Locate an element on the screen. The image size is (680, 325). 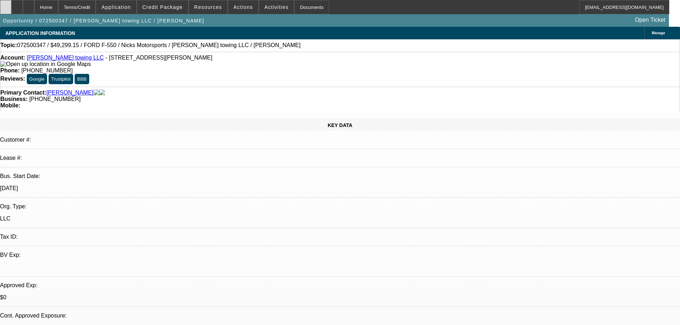
a: Open Ticket is located at coordinates (650, 20).